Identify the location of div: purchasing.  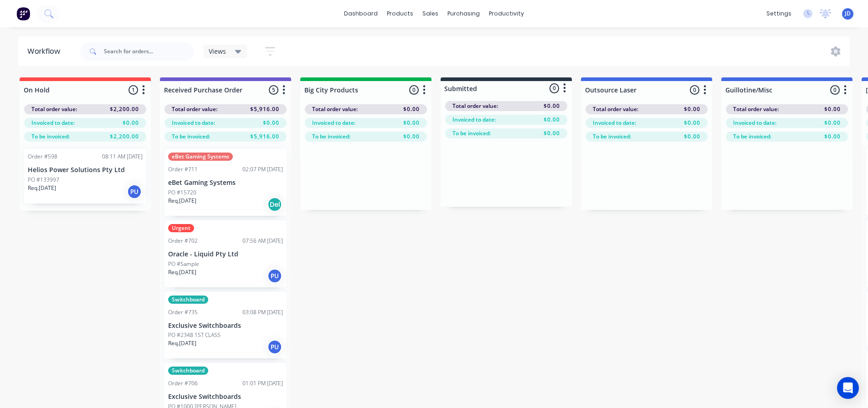
(463, 13).